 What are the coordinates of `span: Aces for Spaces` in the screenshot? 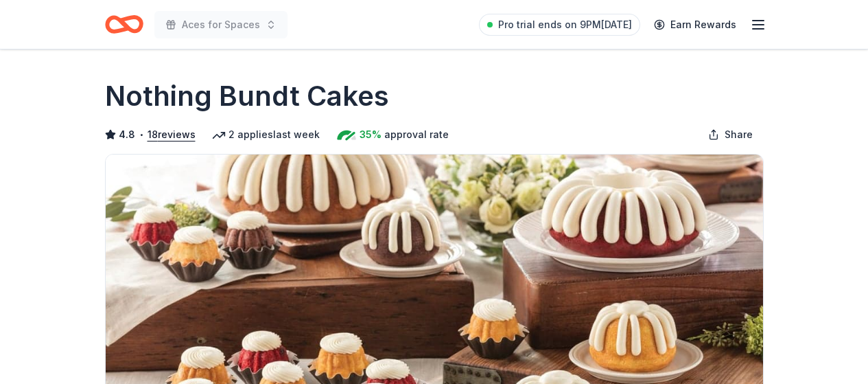 It's located at (221, 25).